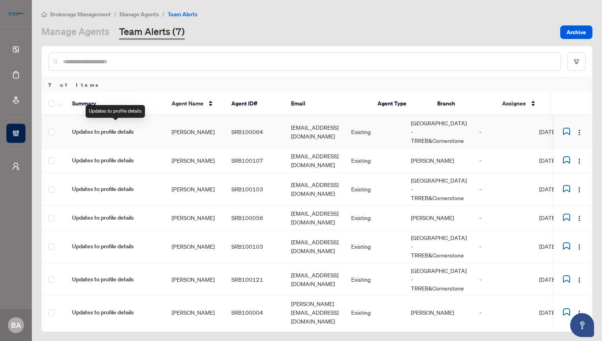 The height and width of the screenshot is (341, 602). Describe the element at coordinates (195, 104) in the screenshot. I see `th: Agent Name` at that location.